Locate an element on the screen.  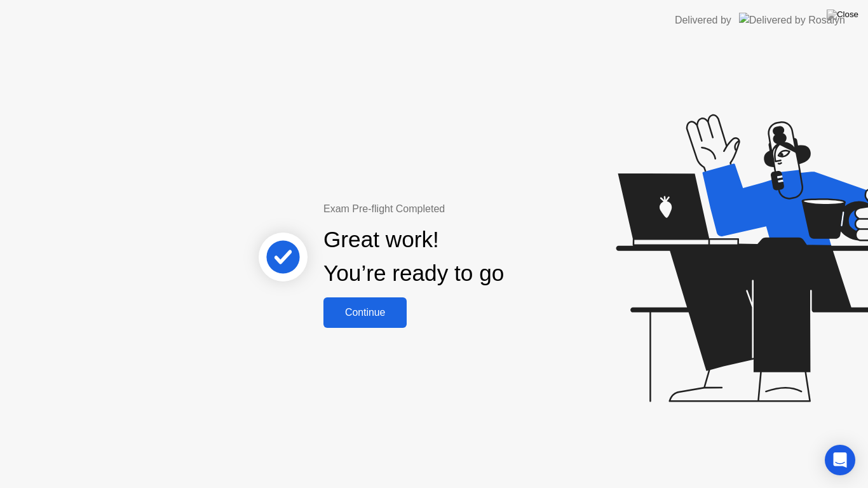
div: Great work! You’re ready to go is located at coordinates (413, 257).